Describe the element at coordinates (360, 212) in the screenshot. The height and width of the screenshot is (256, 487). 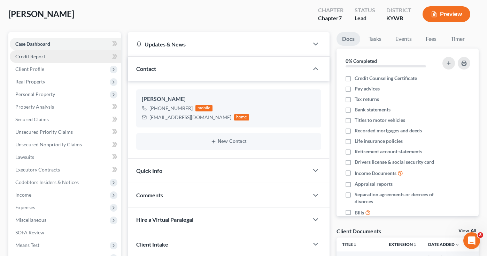
I see `span: Bills` at that location.